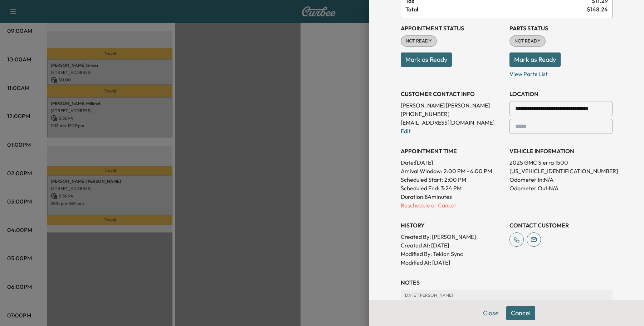 This screenshot has height=326, width=644. I want to click on h3: History, so click(452, 225).